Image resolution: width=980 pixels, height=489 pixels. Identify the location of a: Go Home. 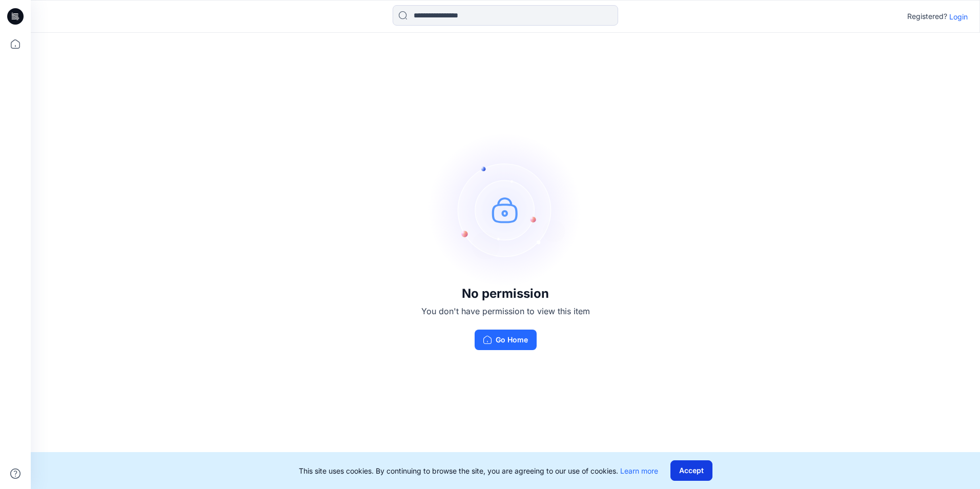
(505, 340).